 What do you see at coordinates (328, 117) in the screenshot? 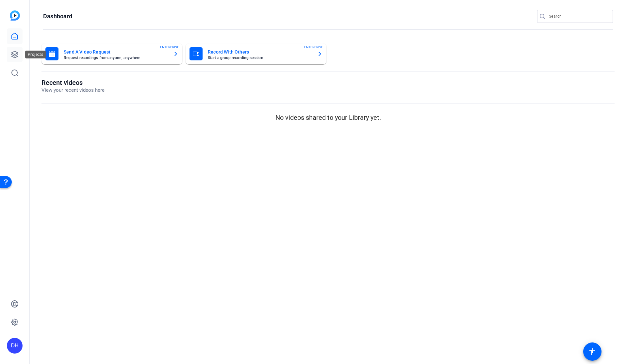
I see `p: No videos shared to your Library yet.` at bounding box center [328, 117].